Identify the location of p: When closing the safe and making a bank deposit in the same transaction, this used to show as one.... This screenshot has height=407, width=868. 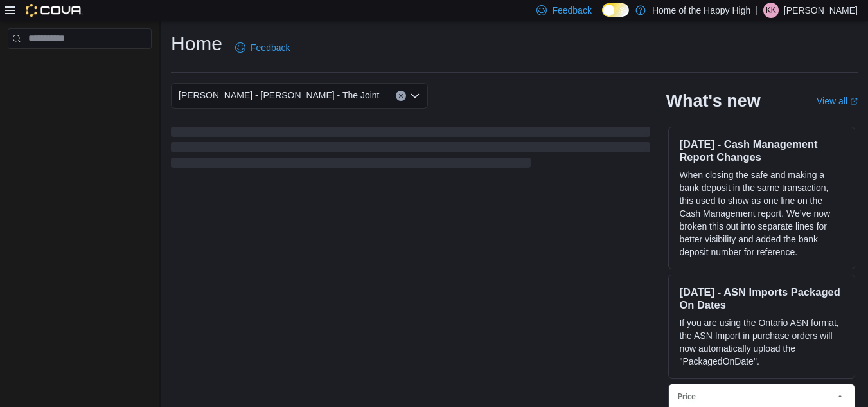
(761, 213).